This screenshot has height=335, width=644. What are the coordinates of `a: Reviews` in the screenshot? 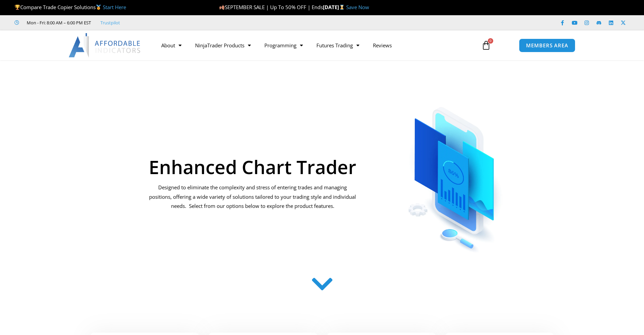 It's located at (382, 45).